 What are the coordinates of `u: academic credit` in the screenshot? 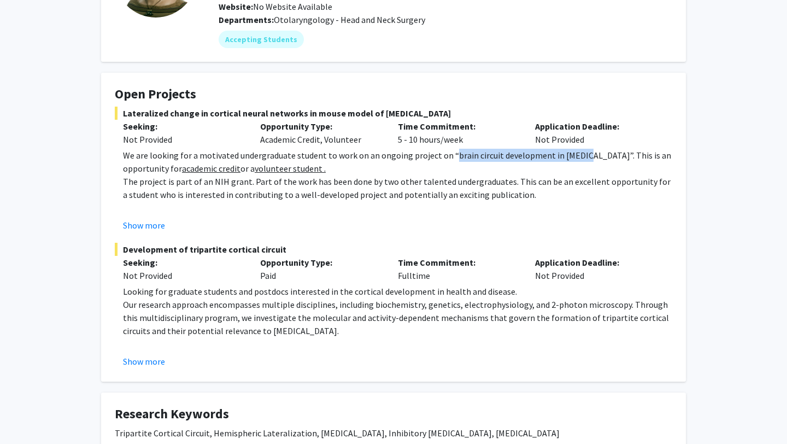 It's located at (211, 168).